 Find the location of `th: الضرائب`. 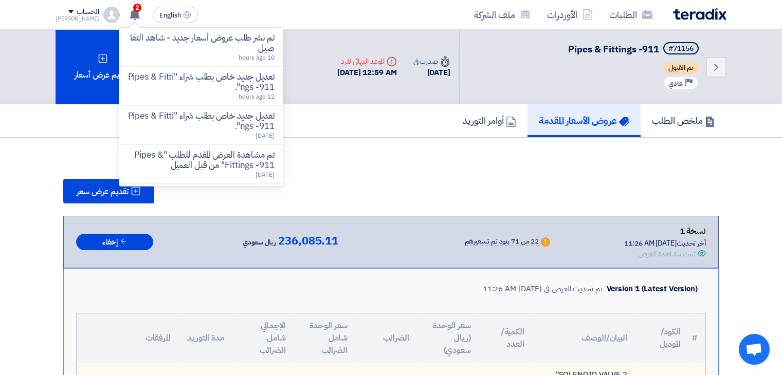

th: الضرائب is located at coordinates (387, 338).